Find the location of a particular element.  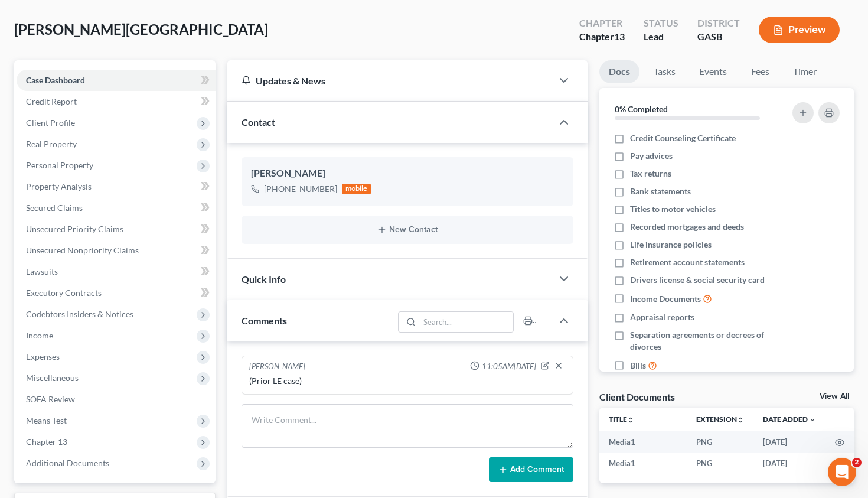

span: Case Dashboard is located at coordinates (55, 80).